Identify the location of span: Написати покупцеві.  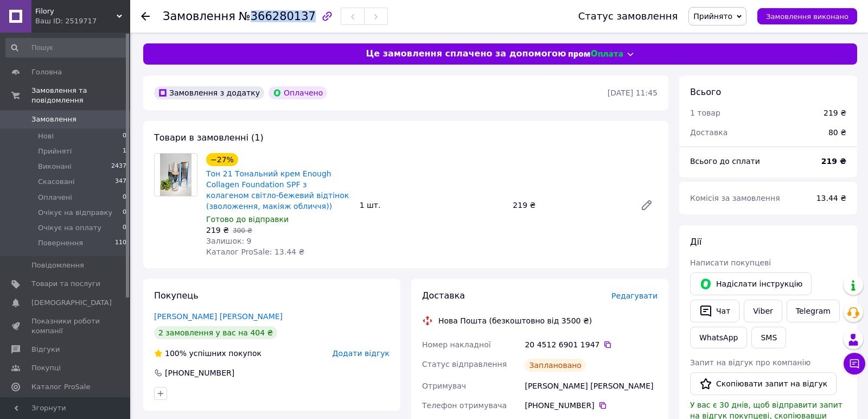
(730, 263).